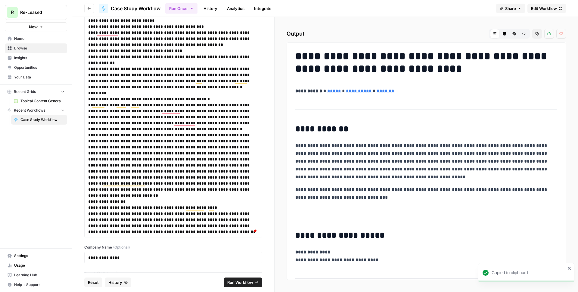  I want to click on span: Recent Workflows, so click(30, 110).